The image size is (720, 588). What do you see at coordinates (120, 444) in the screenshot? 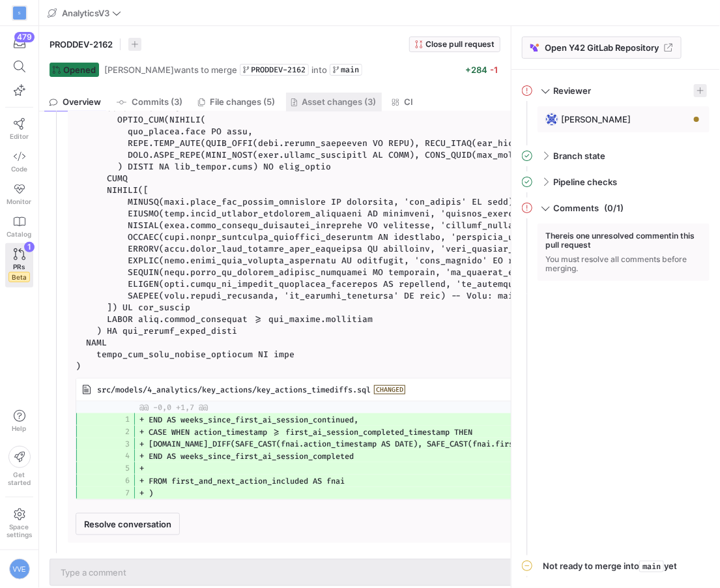
I see `div: 3` at bounding box center [120, 444].